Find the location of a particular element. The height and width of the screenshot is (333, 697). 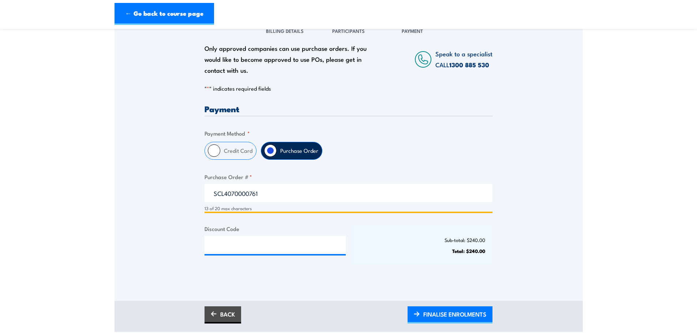

strong: Total: $240.00 is located at coordinates (468, 251).